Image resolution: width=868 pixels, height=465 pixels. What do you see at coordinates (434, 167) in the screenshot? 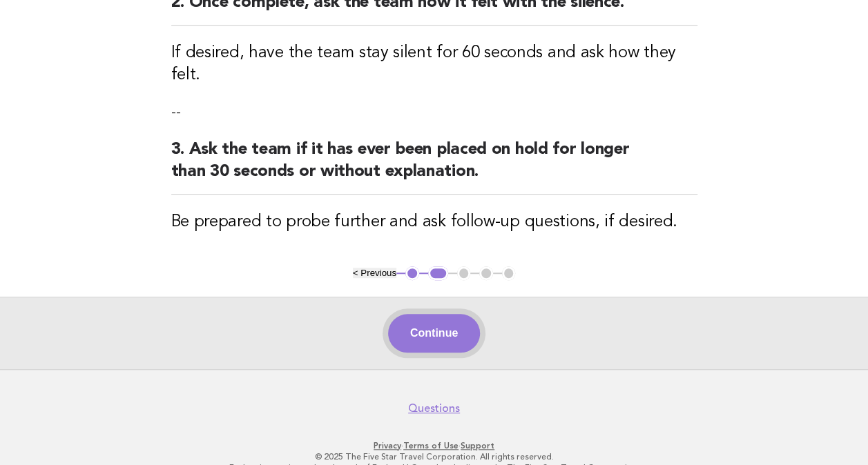
I see `h2: 3. Ask the team if it has ever been placed on hold for longer than 30 seconds or without explanat...` at bounding box center [434, 167].